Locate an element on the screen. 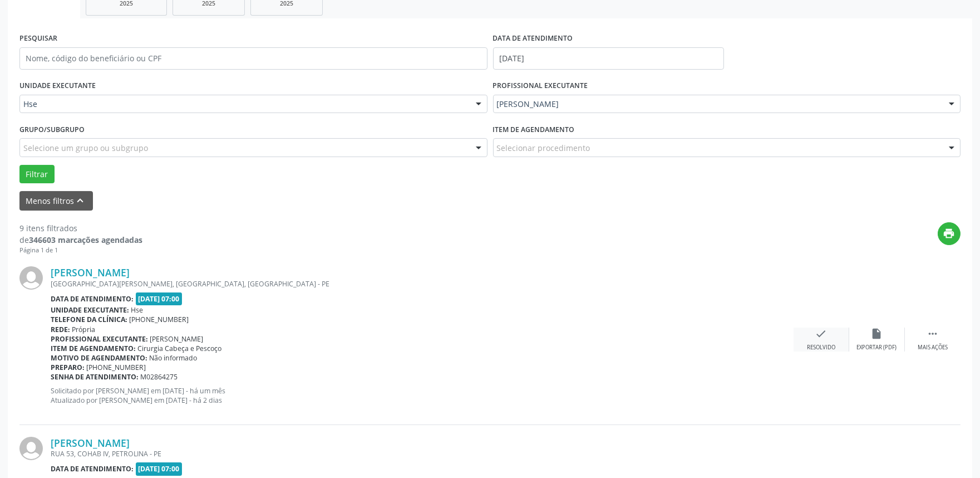 The image size is (980, 478). span: Selecionar procedimento is located at coordinates (544, 148).